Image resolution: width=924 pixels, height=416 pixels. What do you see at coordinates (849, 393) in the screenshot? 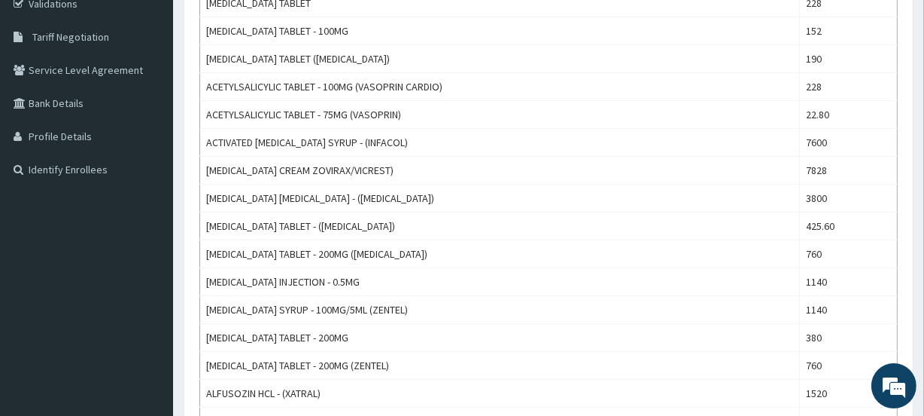
I see `td: 1520` at bounding box center [849, 393].